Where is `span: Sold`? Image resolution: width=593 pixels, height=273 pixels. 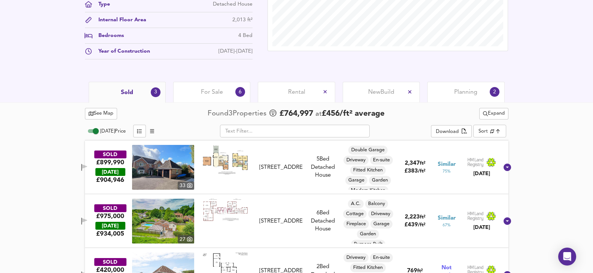 span: Sold is located at coordinates (127, 93).